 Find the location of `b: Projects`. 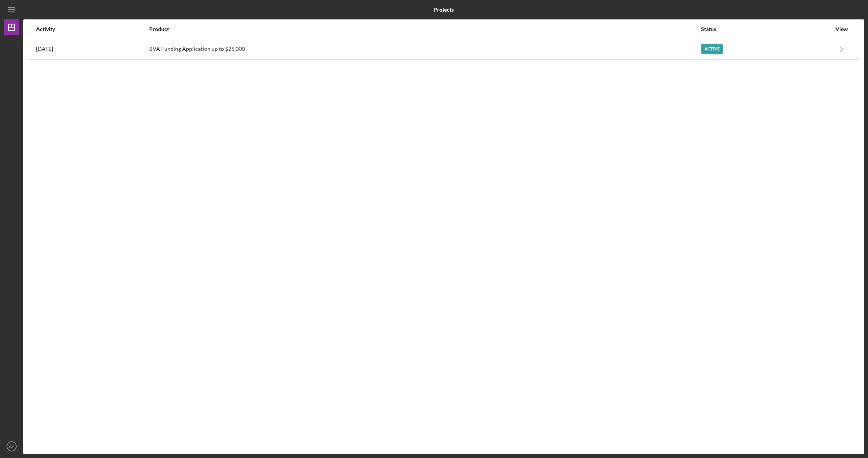

b: Projects is located at coordinates (444, 10).